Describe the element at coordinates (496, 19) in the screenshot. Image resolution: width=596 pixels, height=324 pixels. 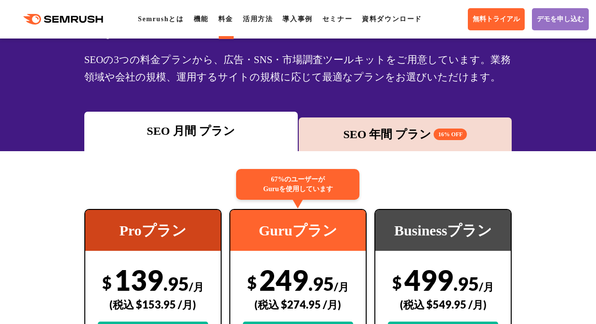
I see `a: 無料トライアル` at that location.